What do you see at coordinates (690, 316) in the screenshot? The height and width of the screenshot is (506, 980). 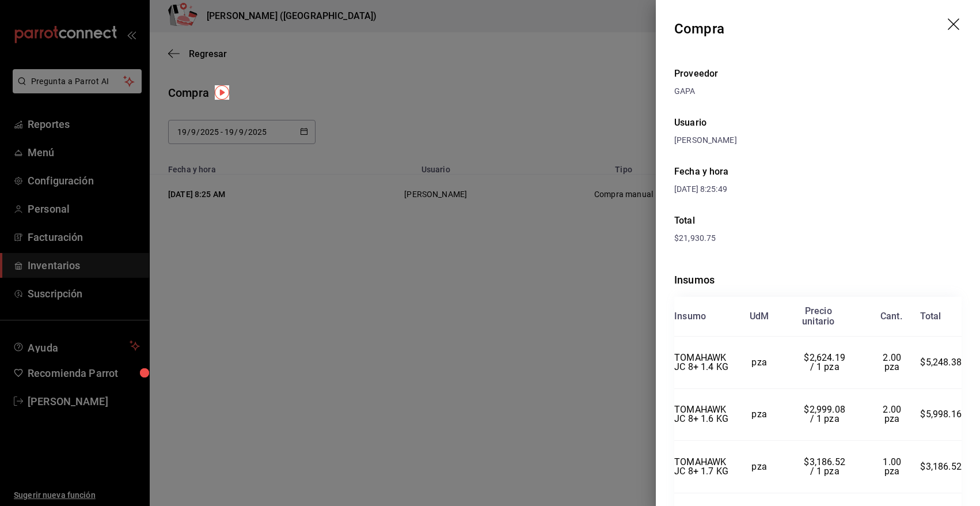 I see `div: Insumo` at bounding box center [690, 316].